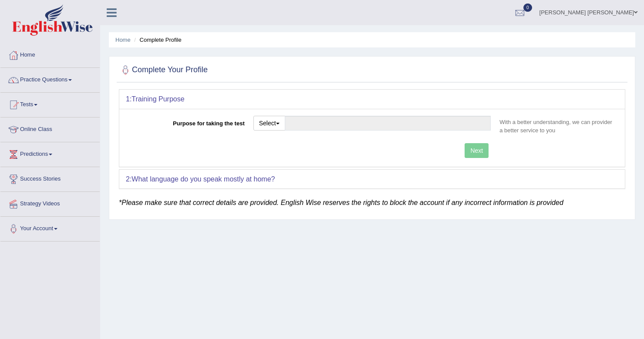 The width and height of the screenshot is (644, 339). What do you see at coordinates (50, 228) in the screenshot?
I see `a: Your Account` at bounding box center [50, 228].